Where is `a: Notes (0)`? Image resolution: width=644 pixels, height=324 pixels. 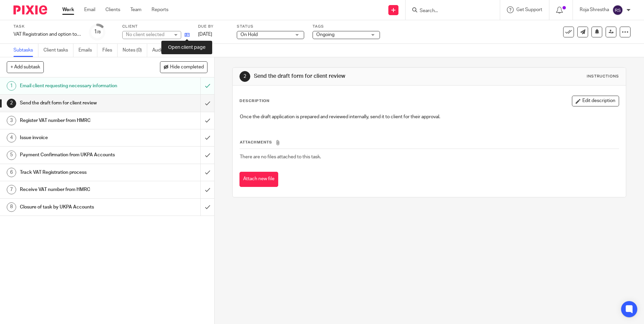
a: Notes (0) is located at coordinates (135, 50).